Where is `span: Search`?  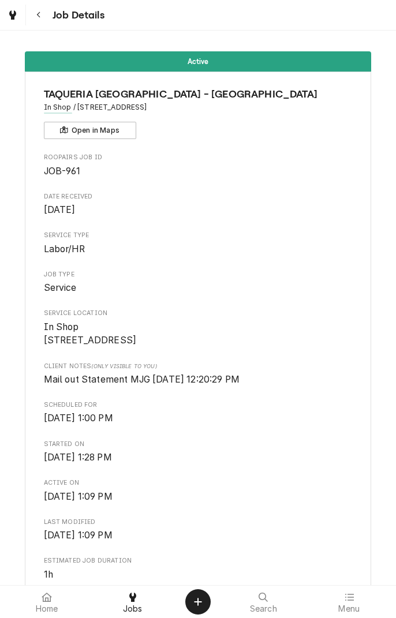 span: Search is located at coordinates (263, 609).